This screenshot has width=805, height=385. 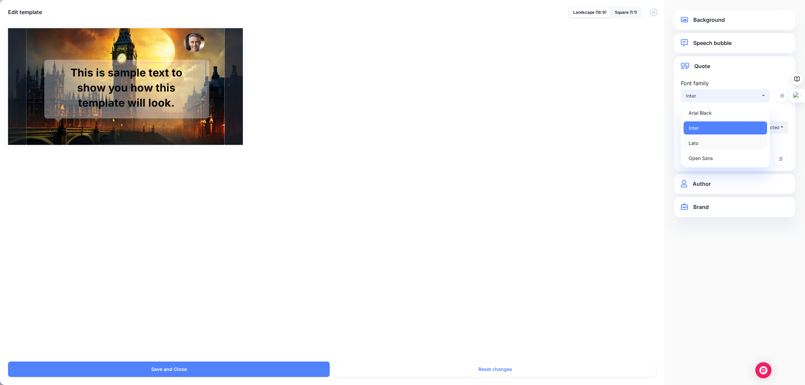 What do you see at coordinates (626, 12) in the screenshot?
I see `a: Square (1:1)` at bounding box center [626, 12].